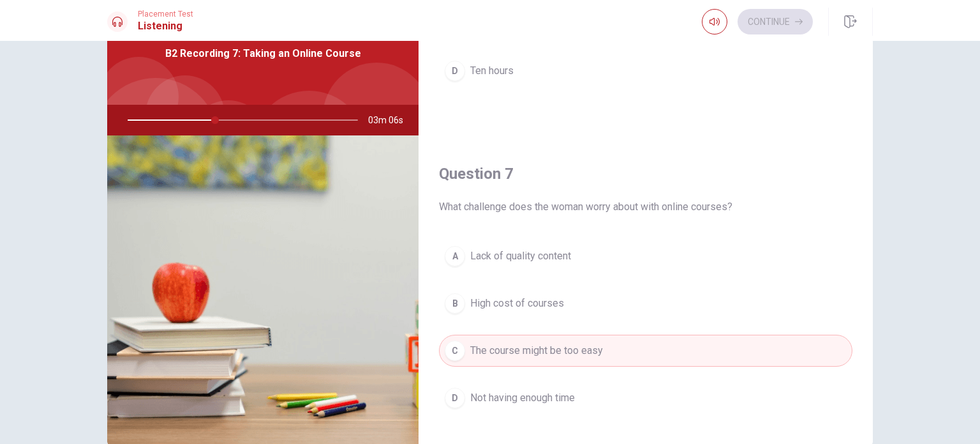  What do you see at coordinates (646, 174) in the screenshot?
I see `h4: Question 7` at bounding box center [646, 174].